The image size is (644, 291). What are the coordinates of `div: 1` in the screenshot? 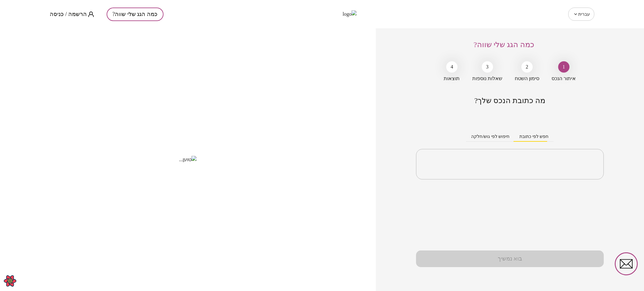 It's located at (563, 67).